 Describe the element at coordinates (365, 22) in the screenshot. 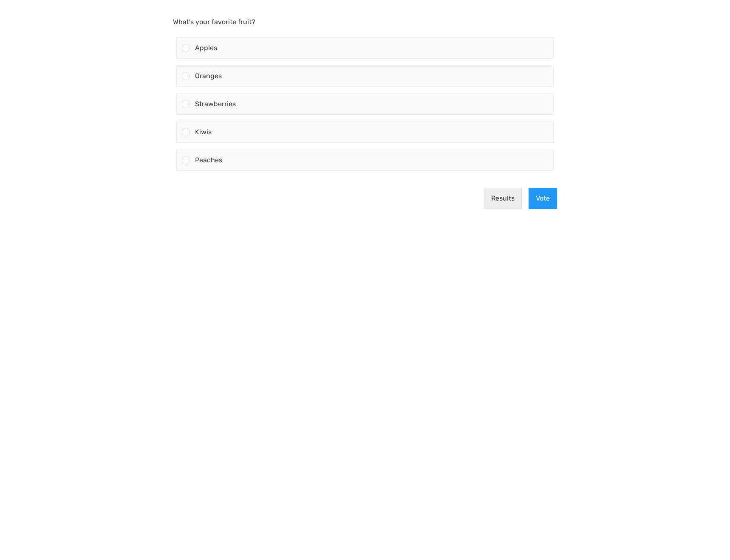

I see `p: What's your favorite fruit?` at that location.